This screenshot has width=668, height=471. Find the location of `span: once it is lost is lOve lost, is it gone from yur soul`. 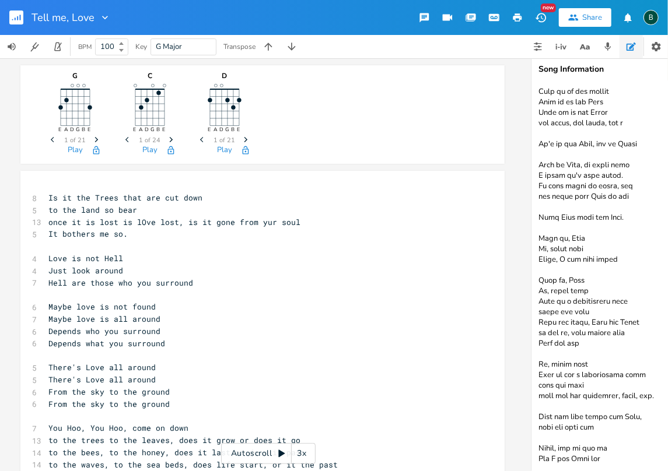

span: once it is lost is lOve lost, is it gone from yur soul is located at coordinates (174, 222).